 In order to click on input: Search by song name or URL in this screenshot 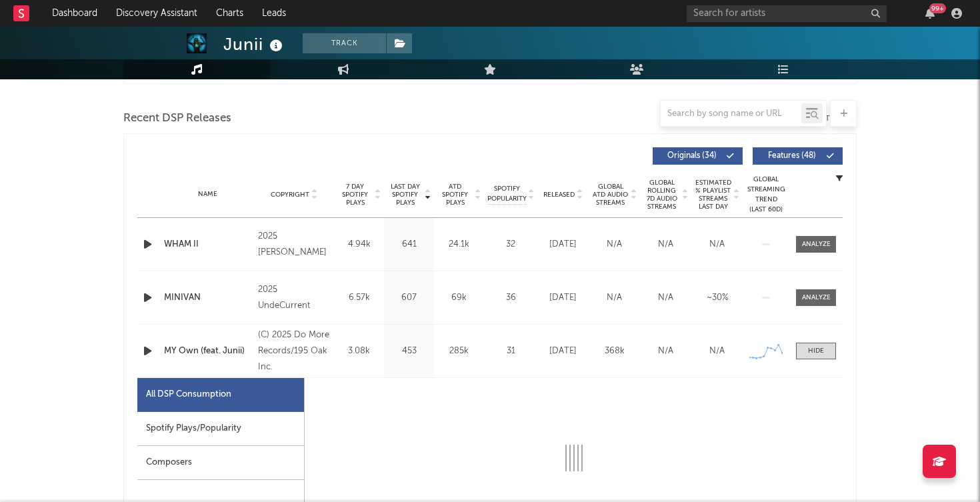, I will do `click(731, 114)`.